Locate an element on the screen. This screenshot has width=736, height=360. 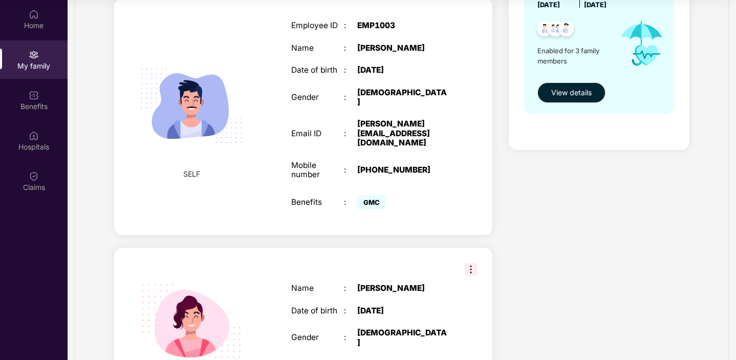
button: View details is located at coordinates (571, 93).